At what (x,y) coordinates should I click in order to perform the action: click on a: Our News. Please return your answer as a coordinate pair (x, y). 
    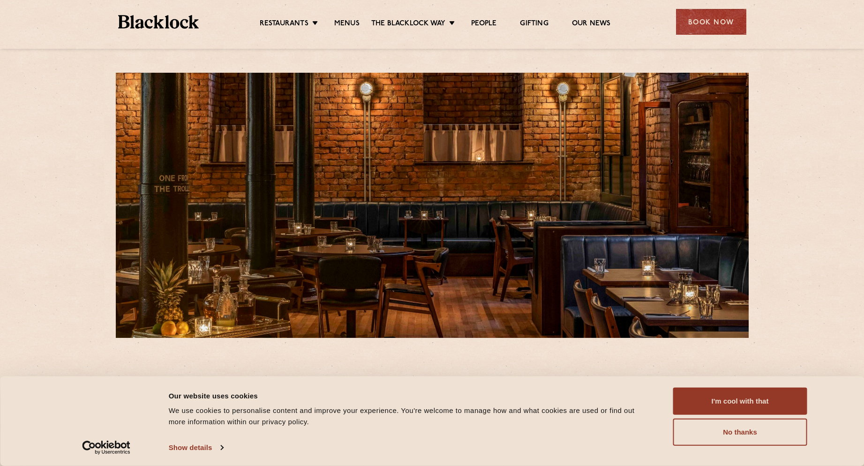
    Looking at the image, I should click on (591, 24).